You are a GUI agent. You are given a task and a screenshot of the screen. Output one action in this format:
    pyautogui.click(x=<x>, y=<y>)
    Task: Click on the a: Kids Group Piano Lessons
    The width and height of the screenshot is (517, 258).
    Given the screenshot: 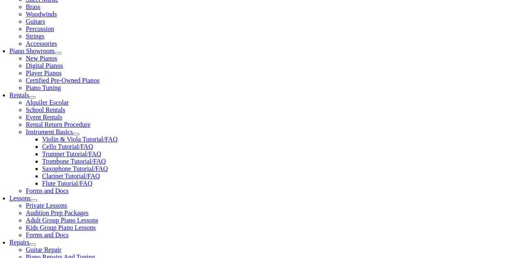 What is the action you would take?
    pyautogui.click(x=60, y=227)
    